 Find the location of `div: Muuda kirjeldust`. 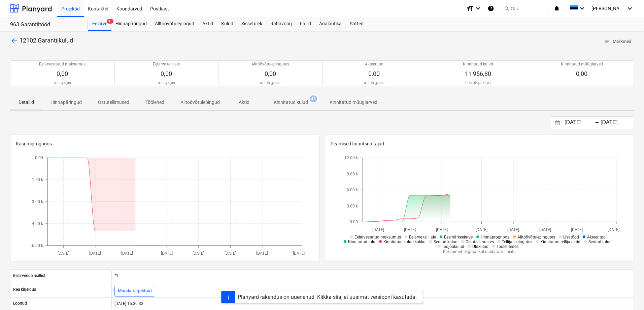

div: Muuda kirjeldust is located at coordinates (135, 290).